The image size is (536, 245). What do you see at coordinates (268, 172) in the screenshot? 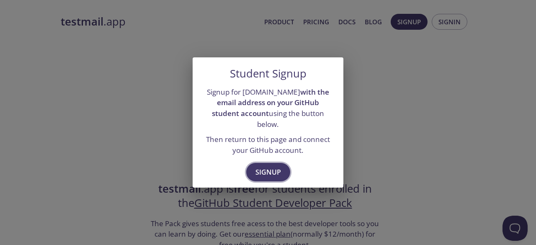
I see `span: Signup` at bounding box center [268, 172].